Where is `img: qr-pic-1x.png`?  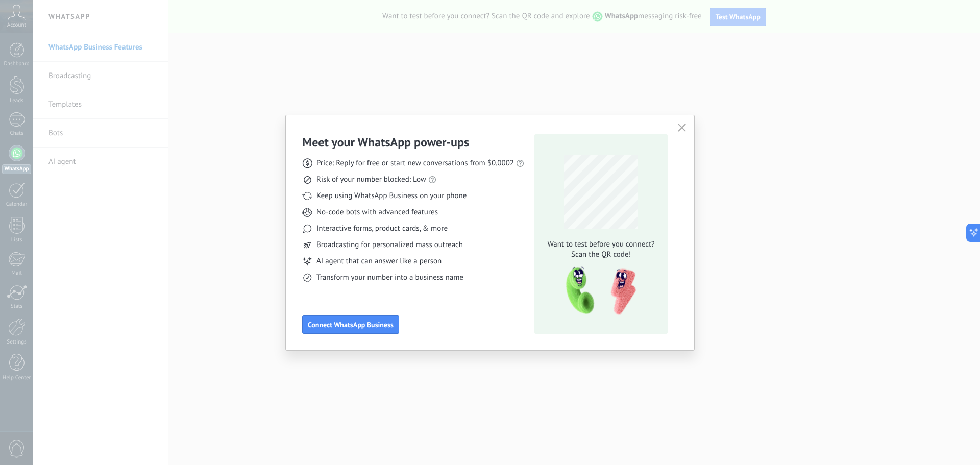 img: qr-pic-1x.png is located at coordinates (597, 291).